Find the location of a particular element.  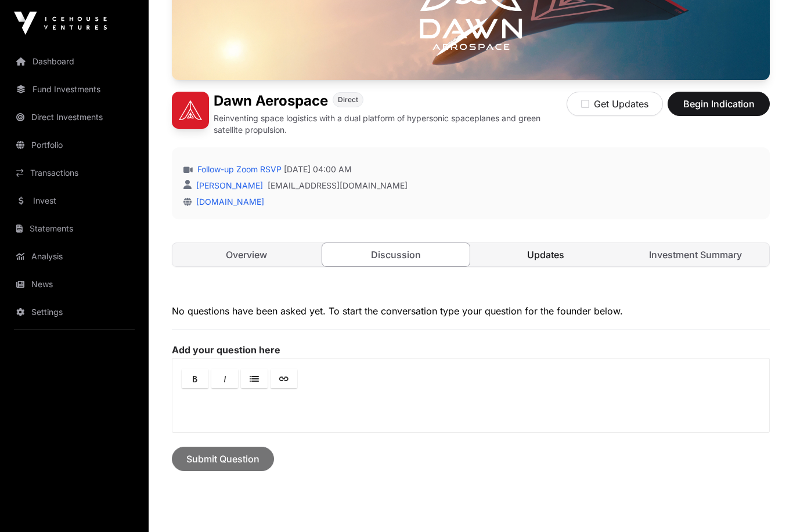

a: Investment Summary is located at coordinates (695, 255).